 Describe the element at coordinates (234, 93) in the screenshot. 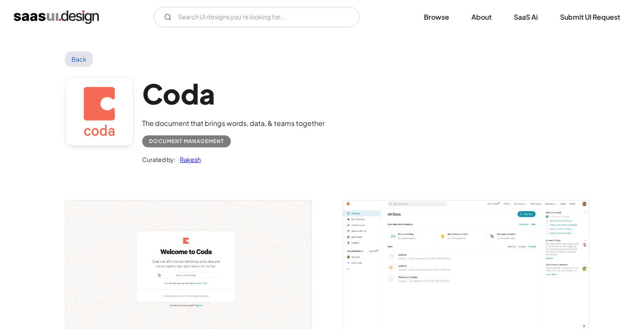

I see `h1: Coda` at that location.